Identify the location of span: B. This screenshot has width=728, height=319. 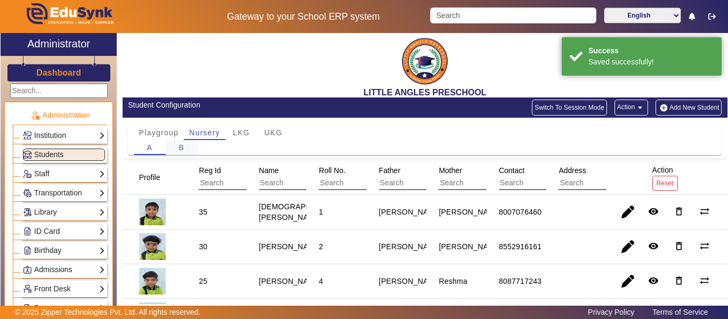
(181, 148).